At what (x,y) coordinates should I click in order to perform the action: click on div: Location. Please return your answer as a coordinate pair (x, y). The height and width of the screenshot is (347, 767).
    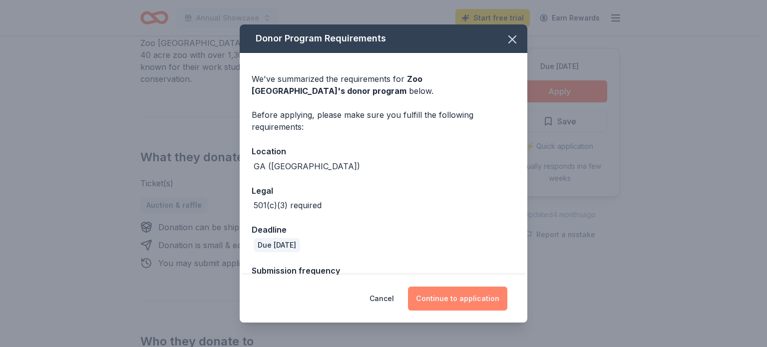
    Looking at the image, I should click on (383, 151).